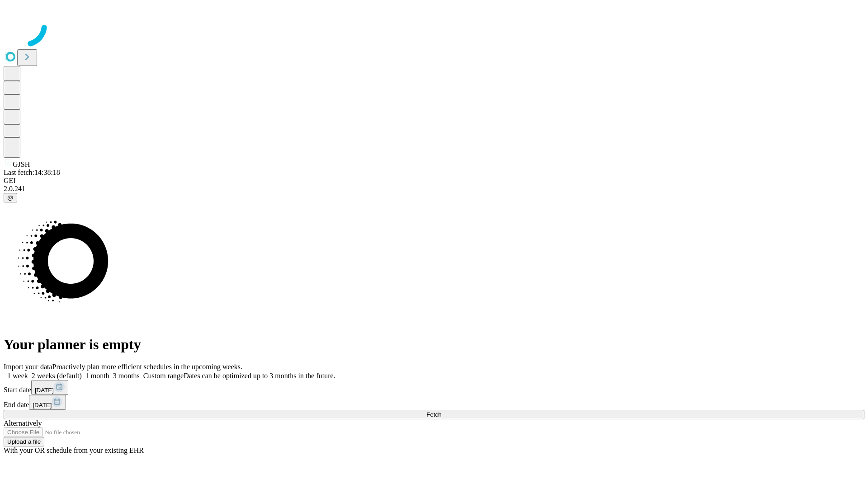  I want to click on span: Last fetch: 14:38:18, so click(31, 172).